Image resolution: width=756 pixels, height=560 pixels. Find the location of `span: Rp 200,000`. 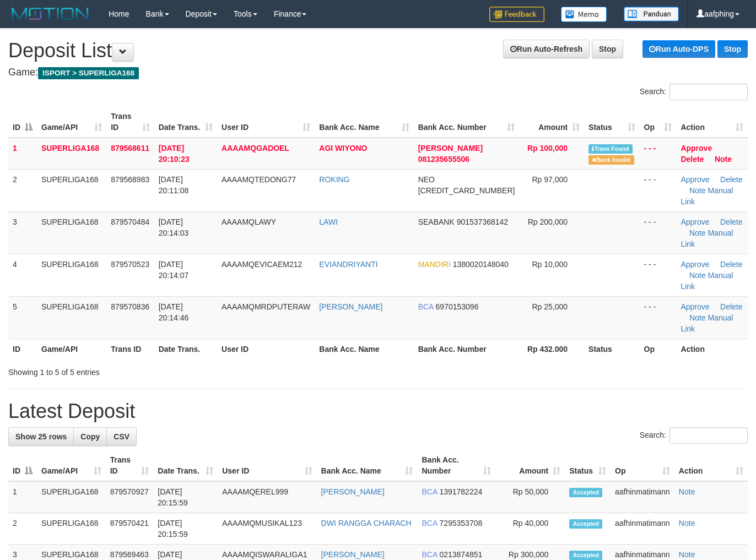

span: Rp 200,000 is located at coordinates (548, 222).